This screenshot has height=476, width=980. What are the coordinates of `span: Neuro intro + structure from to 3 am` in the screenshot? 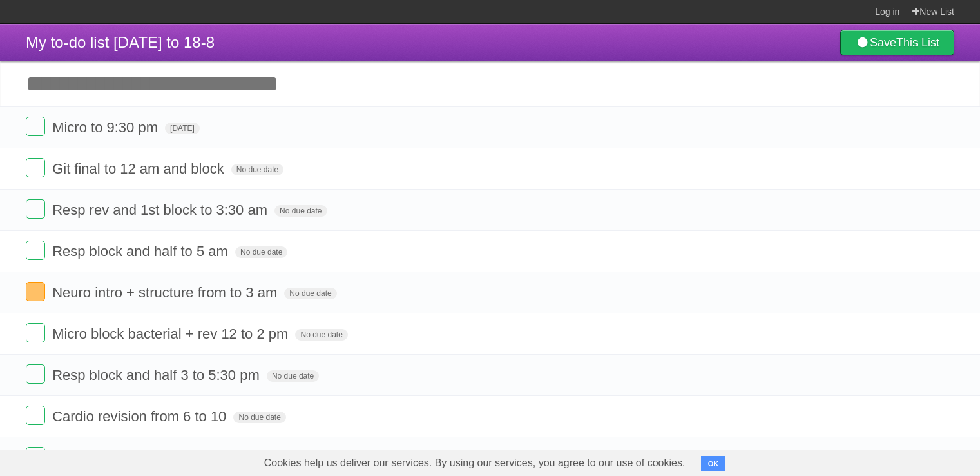 It's located at (166, 292).